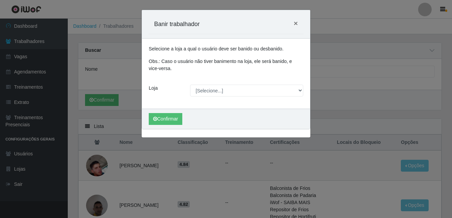 The width and height of the screenshot is (452, 218). Describe the element at coordinates (153, 88) in the screenshot. I see `label: Loja` at that location.